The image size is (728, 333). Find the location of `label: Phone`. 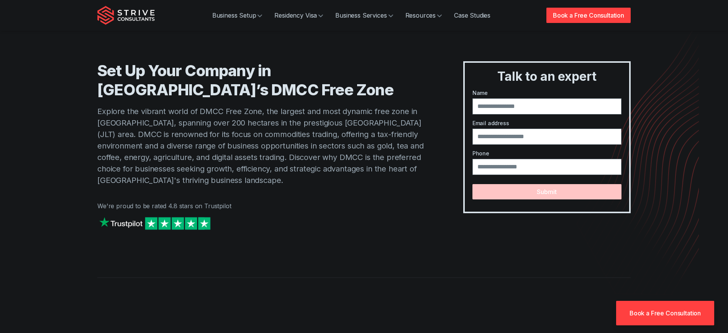

label: Phone is located at coordinates (547, 153).